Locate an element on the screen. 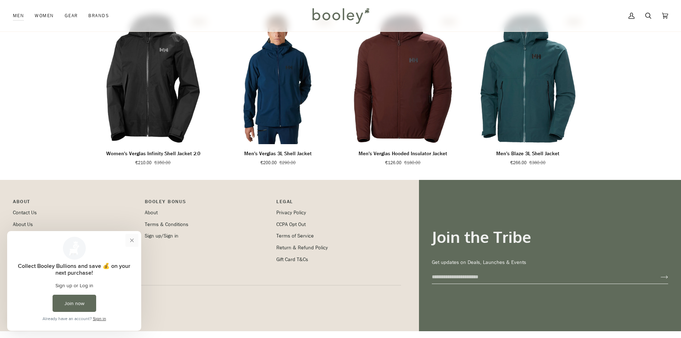  span: Men is located at coordinates (18, 16).